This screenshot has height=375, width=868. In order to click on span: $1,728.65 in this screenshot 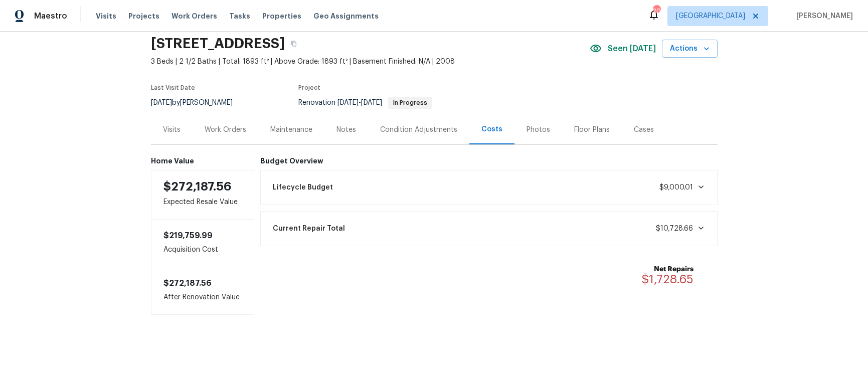, I will do `click(667, 279)`.